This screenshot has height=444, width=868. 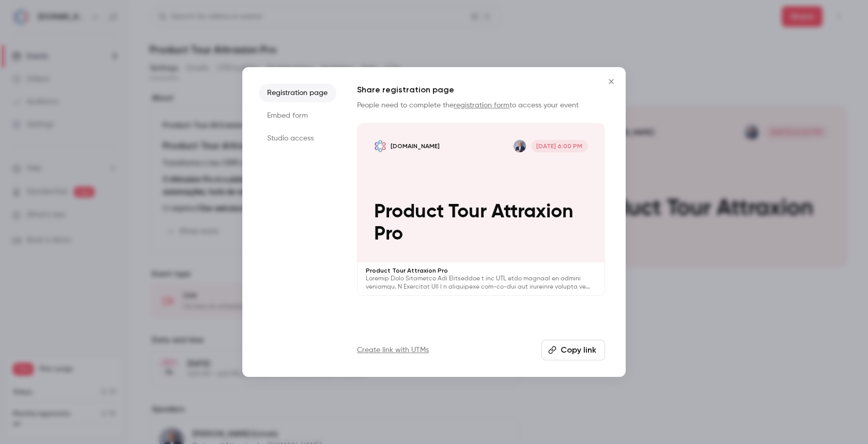 What do you see at coordinates (481, 283) in the screenshot?
I see `p: Loremip Dolo Sitametco Adi Elitseddoe t inc UTL etdo magnaal en admini veniamqu. N Exercitat Ull ...` at bounding box center [481, 283].